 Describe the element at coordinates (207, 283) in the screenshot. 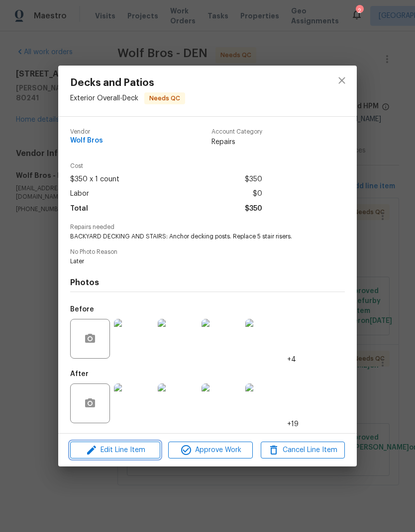

I see `h4: Photos` at that location.